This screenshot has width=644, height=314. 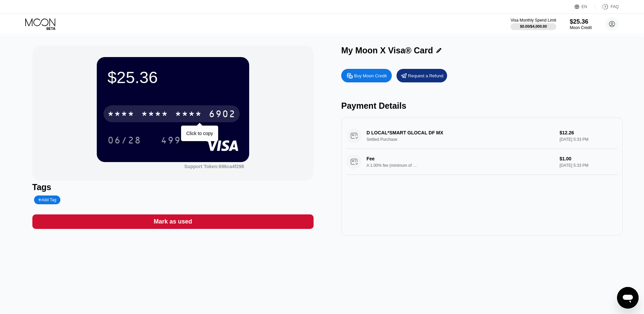 I want to click on div: Visa Monthly Spend Limit, so click(x=533, y=20).